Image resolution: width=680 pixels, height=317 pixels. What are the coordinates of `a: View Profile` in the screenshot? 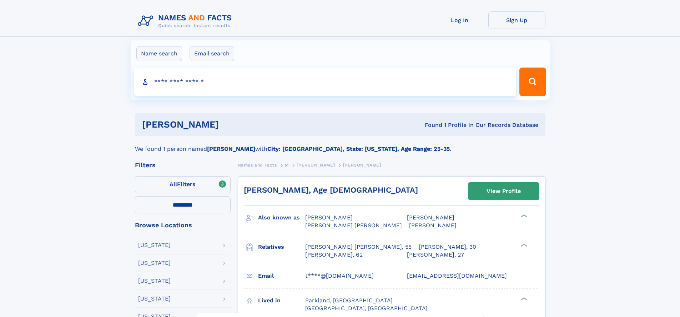 It's located at (504, 191).